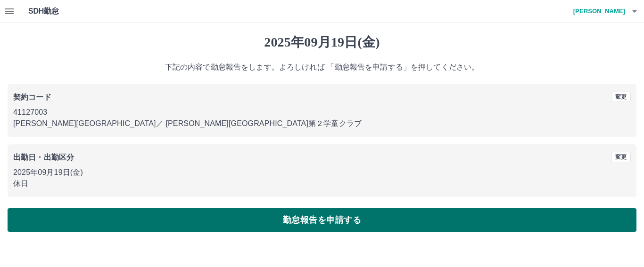 The width and height of the screenshot is (644, 267). Describe the element at coordinates (322, 42) in the screenshot. I see `h1: 2025年09月19日(金)` at that location.